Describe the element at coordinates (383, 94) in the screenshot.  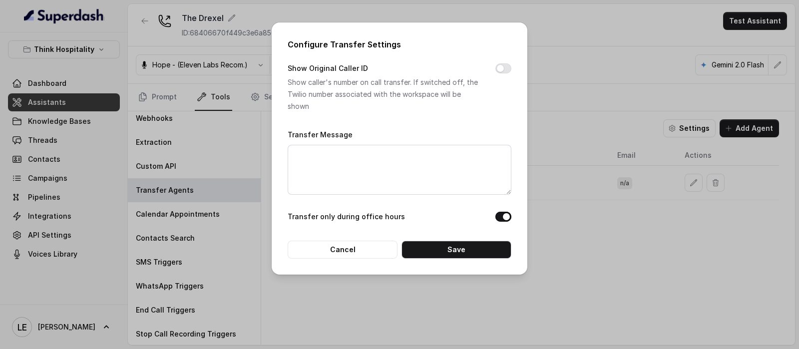
I see `p: Show caller's number on call transfer. If switched off, the Twilio number associated with the wor...` at that location.